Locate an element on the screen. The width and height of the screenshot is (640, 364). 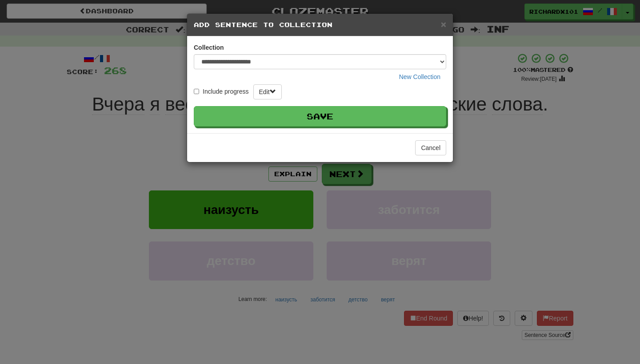
button: Save is located at coordinates (320, 116).